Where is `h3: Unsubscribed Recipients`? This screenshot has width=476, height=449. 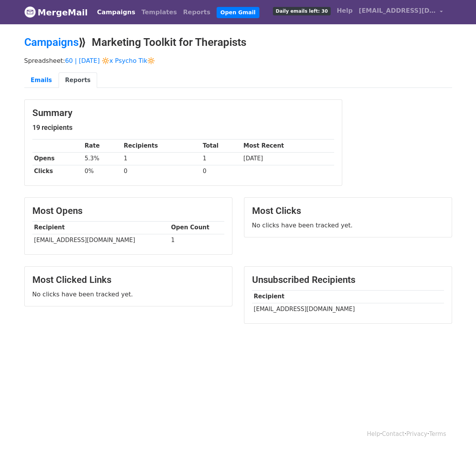 h3: Unsubscribed Recipients is located at coordinates (348, 280).